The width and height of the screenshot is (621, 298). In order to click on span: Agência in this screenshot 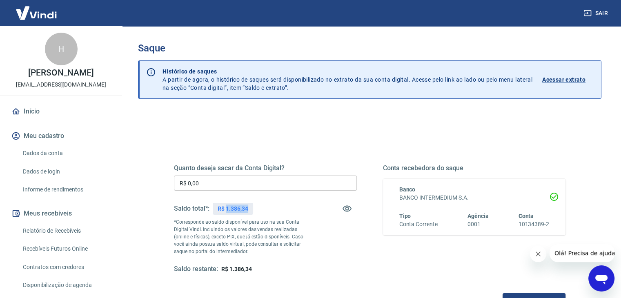, I will do `click(478, 216)`.